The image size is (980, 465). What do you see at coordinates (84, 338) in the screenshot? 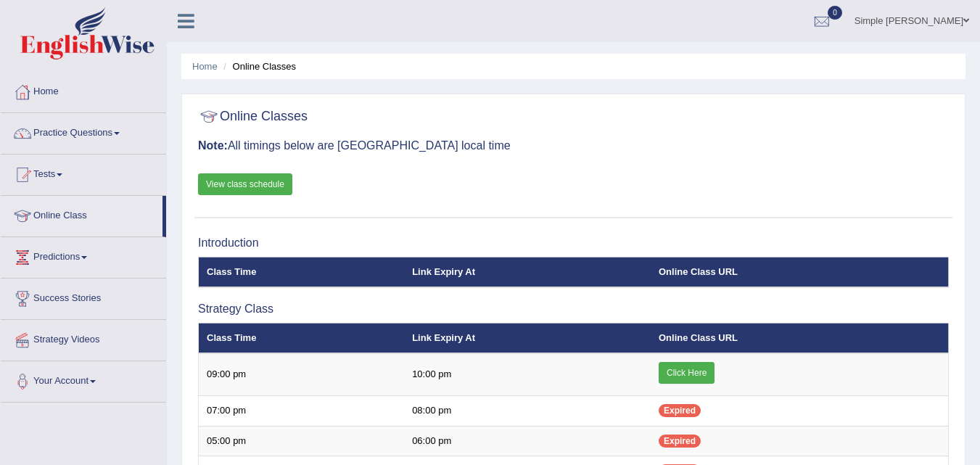
I see `a: Strategy Videos` at bounding box center [84, 338].